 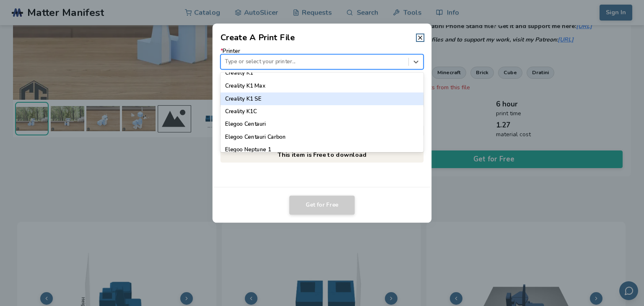 I want to click on div: Creality K1, so click(x=322, y=73).